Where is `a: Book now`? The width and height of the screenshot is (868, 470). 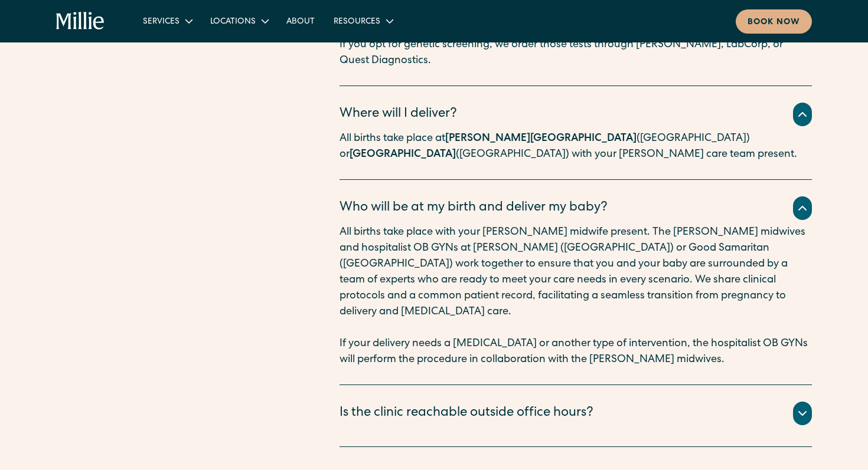
a: Book now is located at coordinates (774, 21).